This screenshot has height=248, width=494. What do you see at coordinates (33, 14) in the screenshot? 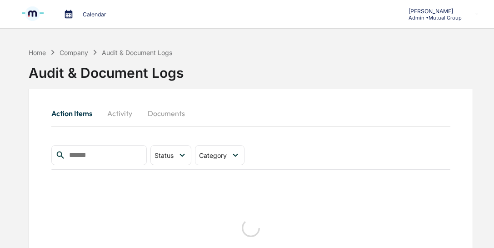
I see `img: logo` at bounding box center [33, 14].